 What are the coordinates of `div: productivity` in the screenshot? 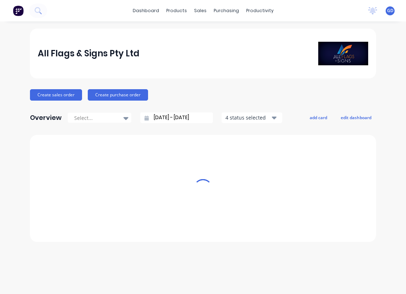 It's located at (260, 11).